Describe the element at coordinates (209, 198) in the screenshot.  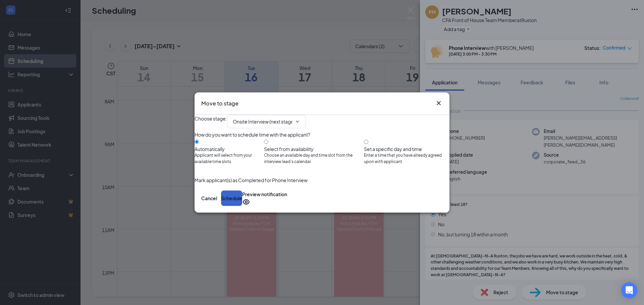
I see `button: Cancel` at that location.